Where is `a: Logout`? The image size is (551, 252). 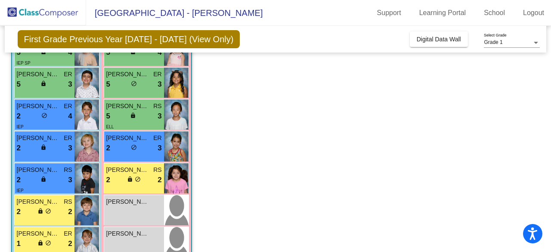
a: Logout is located at coordinates (533, 13).